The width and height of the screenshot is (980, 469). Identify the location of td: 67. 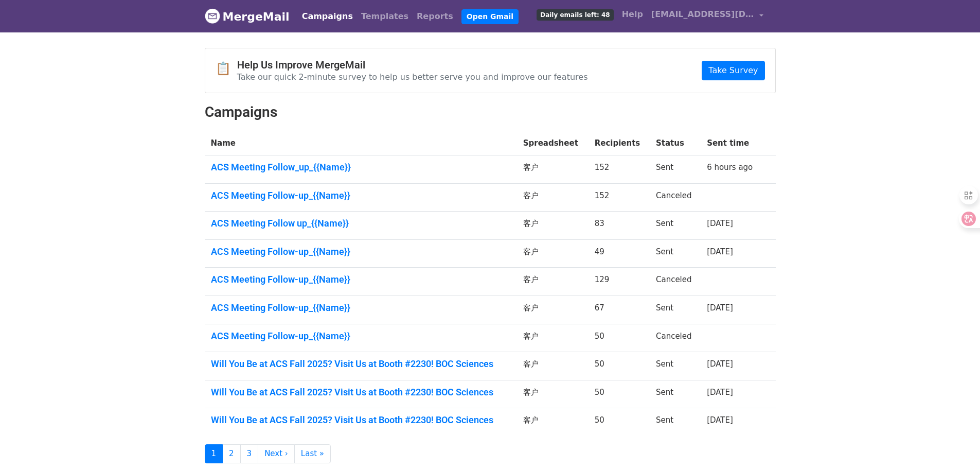
(619, 310).